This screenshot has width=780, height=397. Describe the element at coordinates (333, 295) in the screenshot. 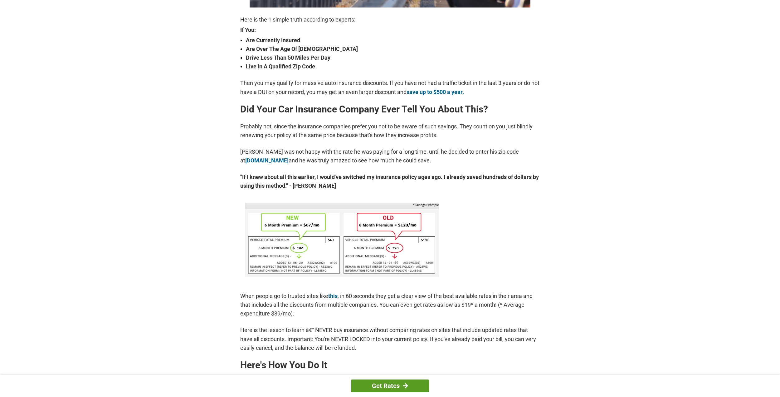

I see `a: this` at that location.